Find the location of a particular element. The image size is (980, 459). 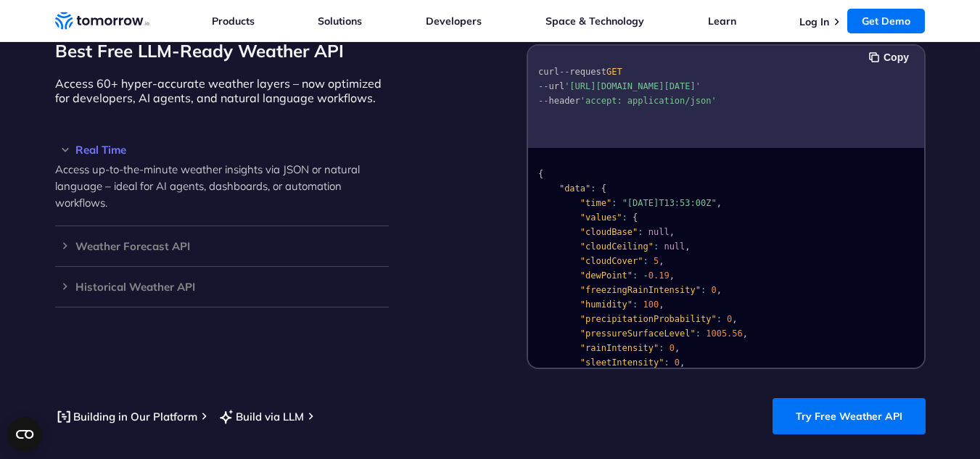

span: "precipitationProbability" is located at coordinates (648, 319).